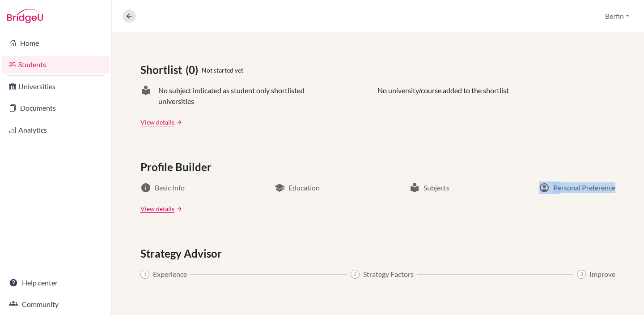 The width and height of the screenshot is (644, 315). Describe the element at coordinates (55, 304) in the screenshot. I see `a: Community` at that location.